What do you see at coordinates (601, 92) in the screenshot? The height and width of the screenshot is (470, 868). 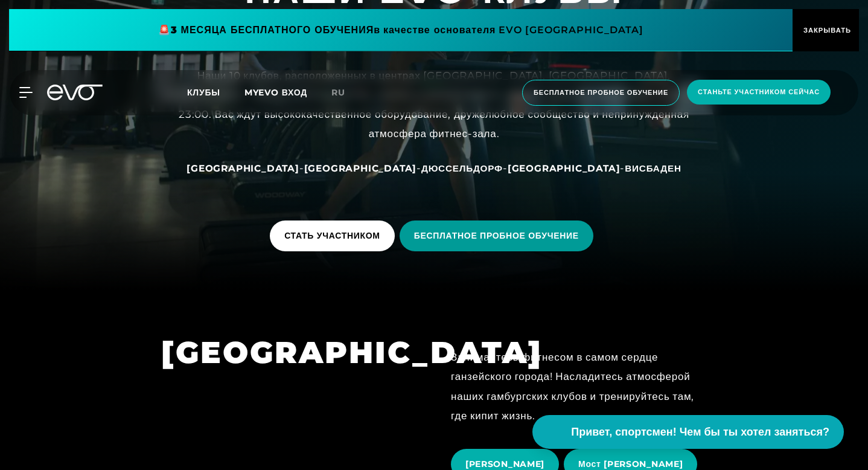 I see `a: Бесплатное пробное обучение` at bounding box center [601, 92].